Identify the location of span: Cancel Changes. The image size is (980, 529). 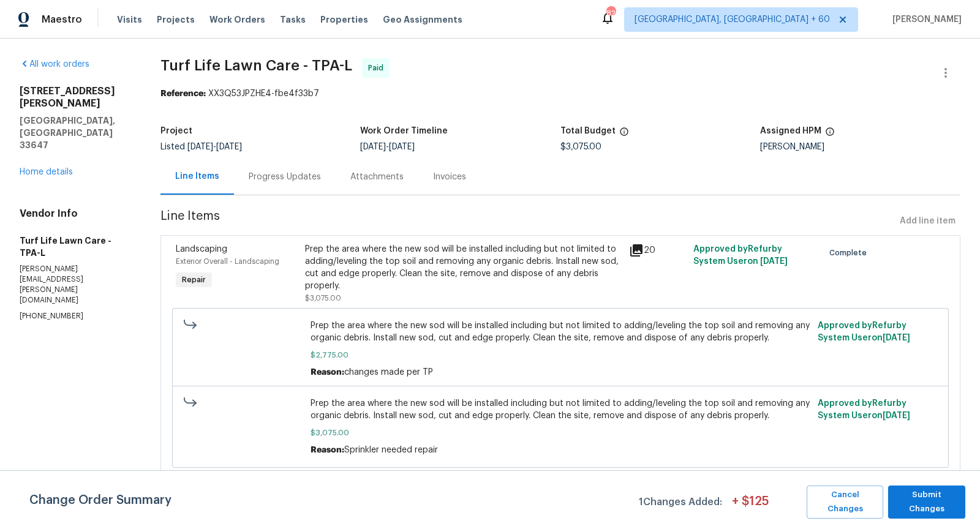
(844, 502).